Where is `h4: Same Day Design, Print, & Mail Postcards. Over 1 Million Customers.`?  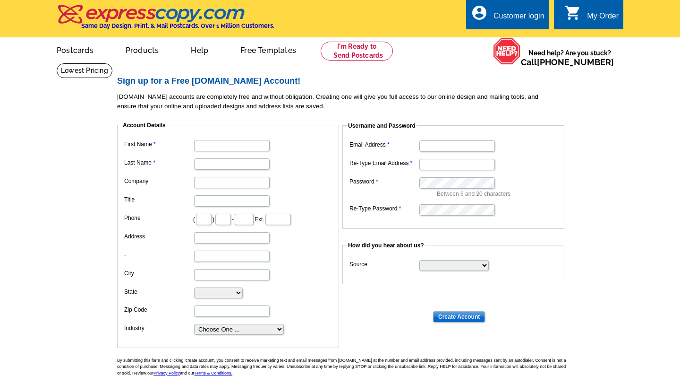 h4: Same Day Design, Print, & Mail Postcards. Over 1 Million Customers. is located at coordinates (178, 26).